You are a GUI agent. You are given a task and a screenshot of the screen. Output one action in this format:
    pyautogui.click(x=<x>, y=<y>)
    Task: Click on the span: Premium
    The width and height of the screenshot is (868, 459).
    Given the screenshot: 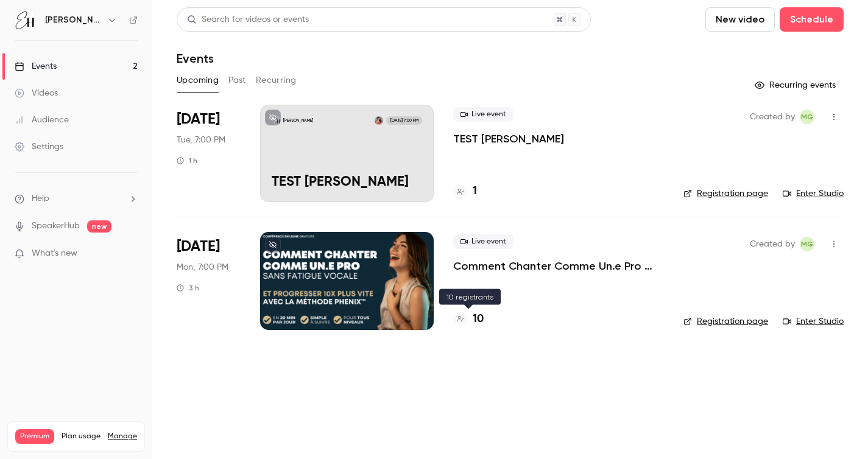 What is the action you would take?
    pyautogui.click(x=35, y=436)
    